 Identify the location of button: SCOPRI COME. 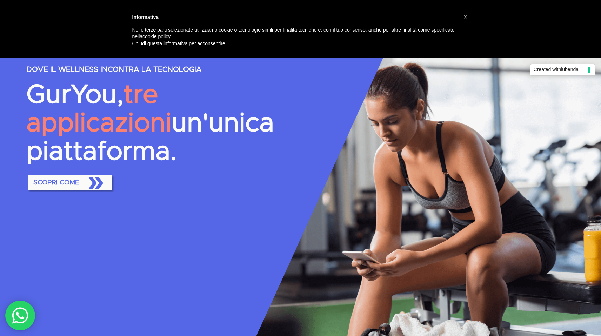
(70, 183).